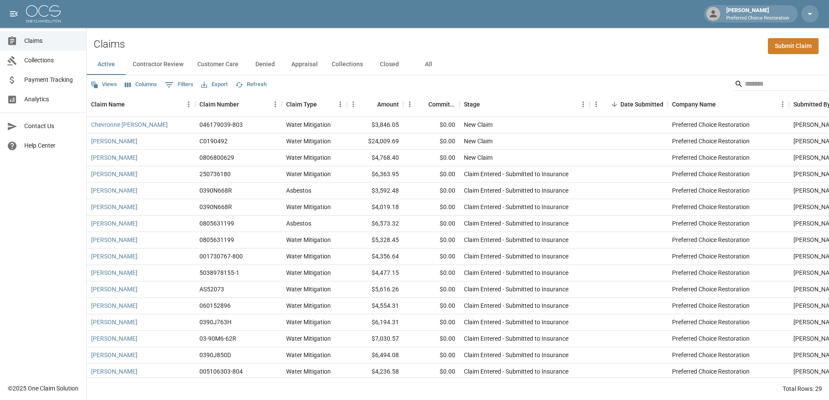 This screenshot has height=400, width=829. Describe the element at coordinates (14, 14) in the screenshot. I see `button: open drawer` at that location.